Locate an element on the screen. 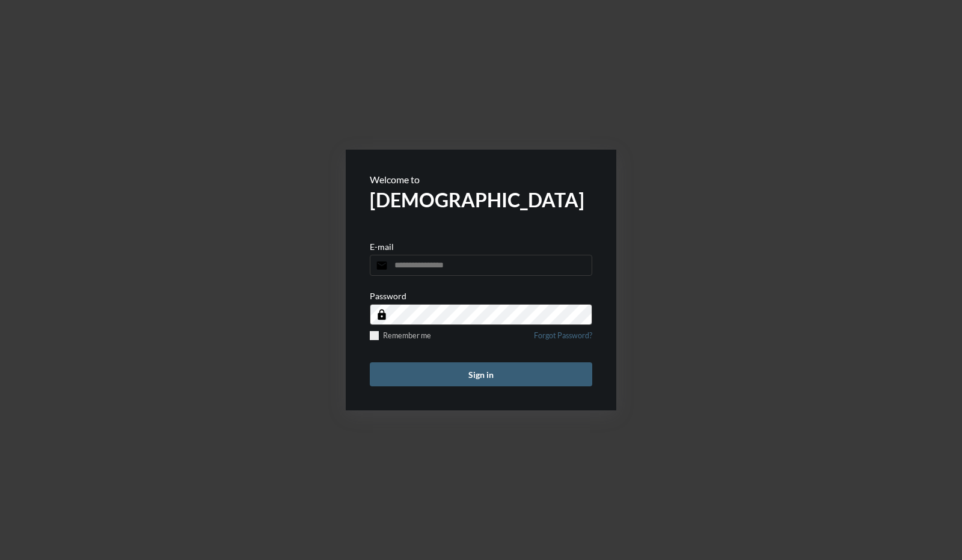 The height and width of the screenshot is (560, 962). button: Sign in is located at coordinates (481, 374).